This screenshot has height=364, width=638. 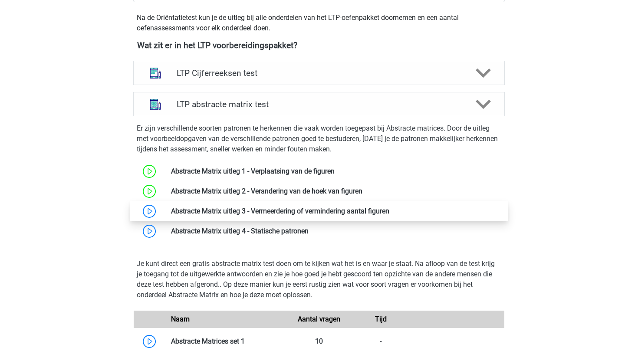 I want to click on div: Tijd, so click(x=381, y=319).